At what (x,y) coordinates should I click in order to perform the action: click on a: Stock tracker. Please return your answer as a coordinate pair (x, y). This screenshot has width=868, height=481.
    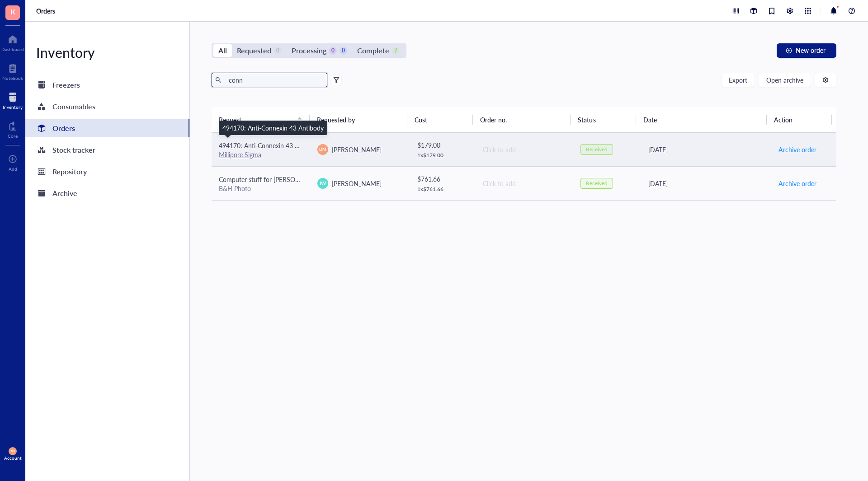
    Looking at the image, I should click on (107, 150).